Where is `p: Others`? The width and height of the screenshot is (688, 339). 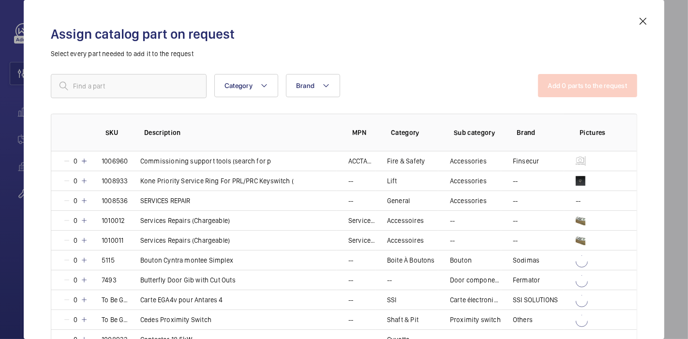 p: Others is located at coordinates (523, 320).